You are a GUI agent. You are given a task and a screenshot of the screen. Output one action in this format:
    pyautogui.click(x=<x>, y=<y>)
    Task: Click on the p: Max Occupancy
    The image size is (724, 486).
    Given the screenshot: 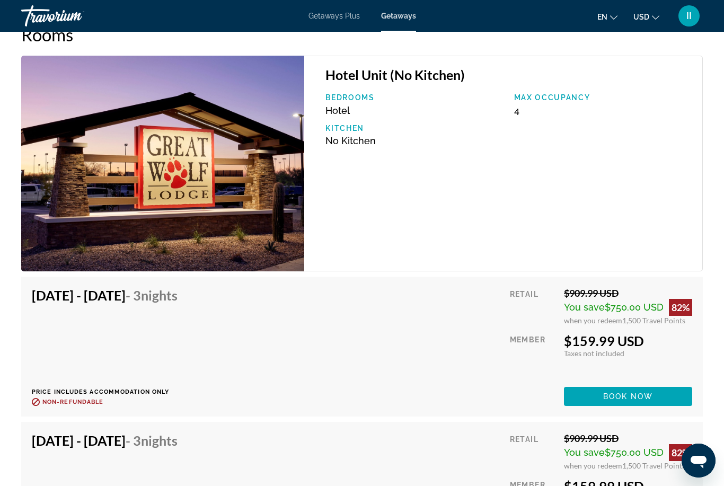 What is the action you would take?
    pyautogui.click(x=603, y=98)
    